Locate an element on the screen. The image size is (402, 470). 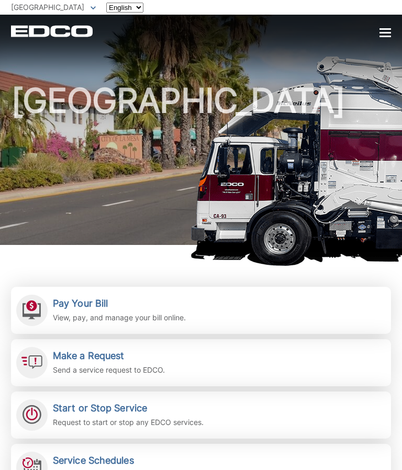
h2: Service Schedules is located at coordinates (132, 461).